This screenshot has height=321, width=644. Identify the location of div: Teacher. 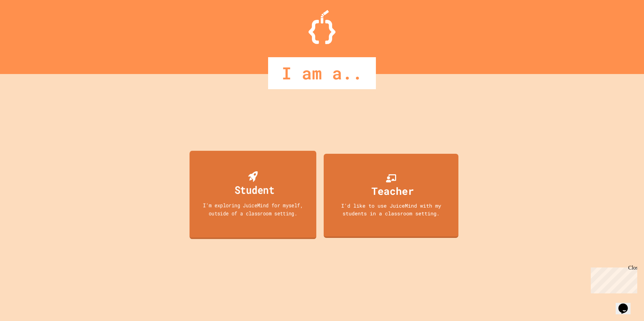
(393, 191).